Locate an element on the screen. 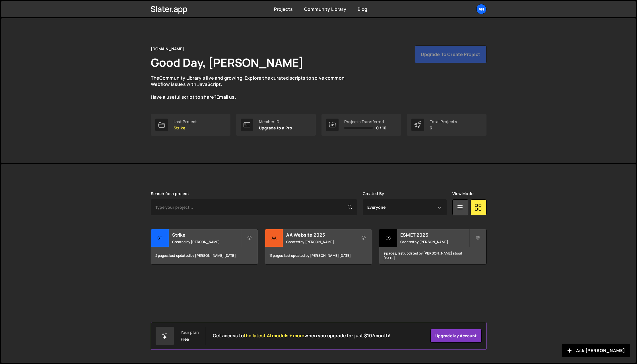 The height and width of the screenshot is (364, 637). label: Created By is located at coordinates (373, 193).